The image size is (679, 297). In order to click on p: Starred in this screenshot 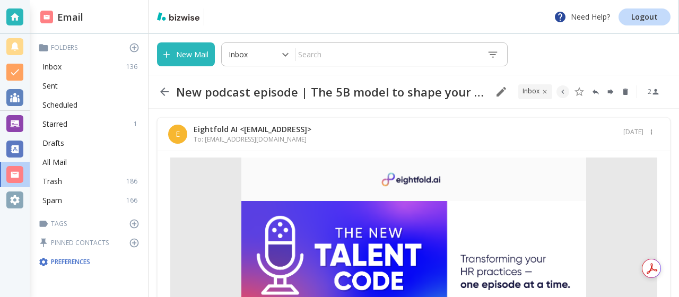, I will do `click(55, 124)`.